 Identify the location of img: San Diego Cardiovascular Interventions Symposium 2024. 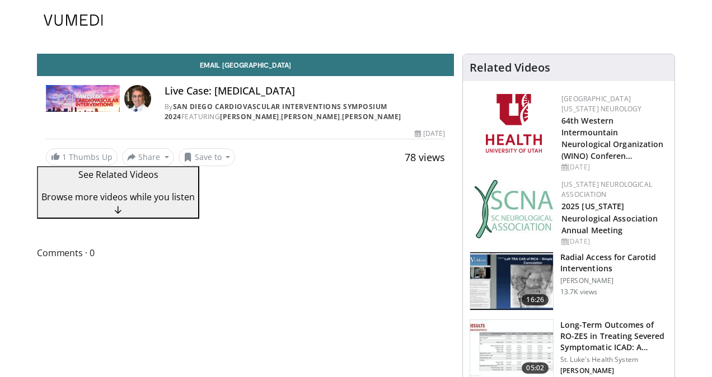
(83, 98).